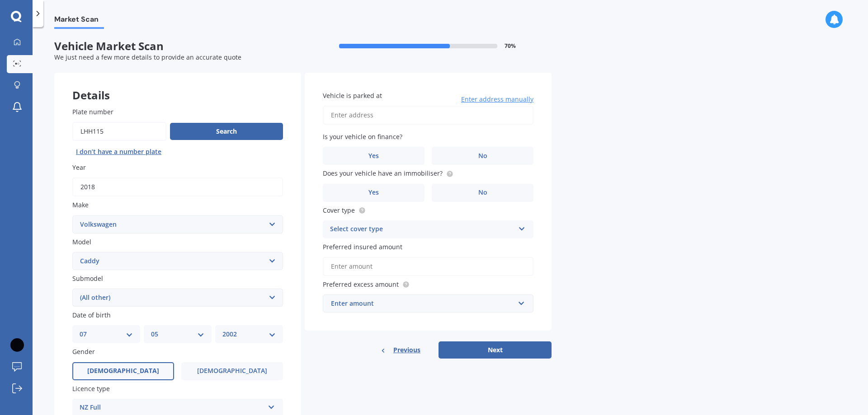 This screenshot has width=868, height=415. Describe the element at coordinates (352, 95) in the screenshot. I see `span: Vehicle is parked at` at that location.